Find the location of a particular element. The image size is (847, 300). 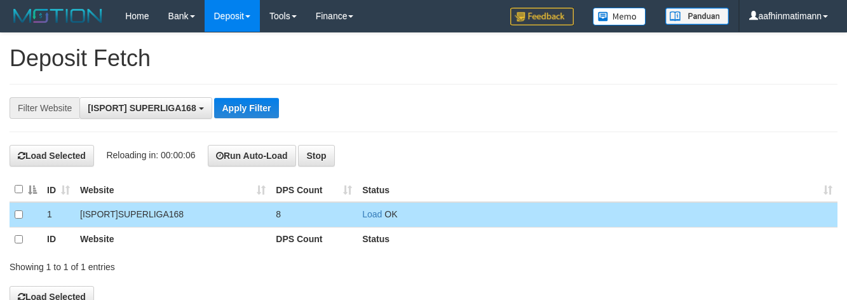

a: Load is located at coordinates (372, 214).